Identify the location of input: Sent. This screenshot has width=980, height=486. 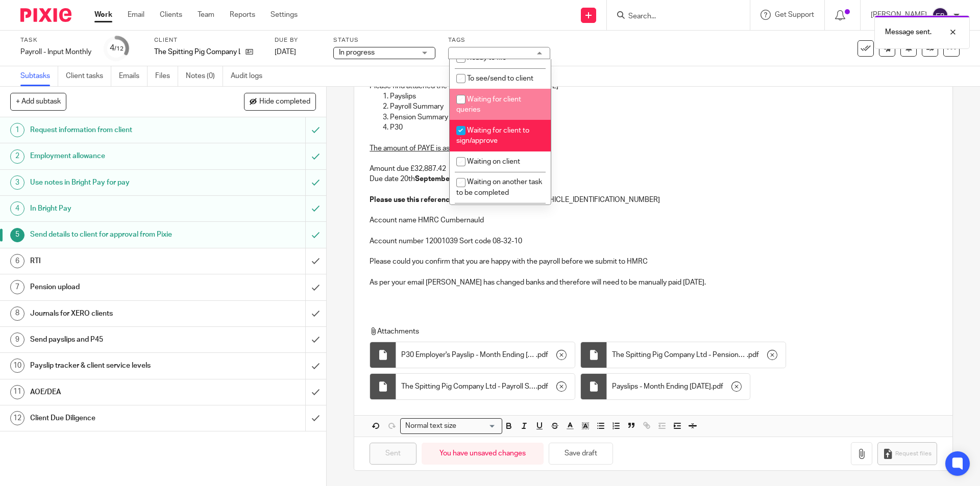
(393, 453).